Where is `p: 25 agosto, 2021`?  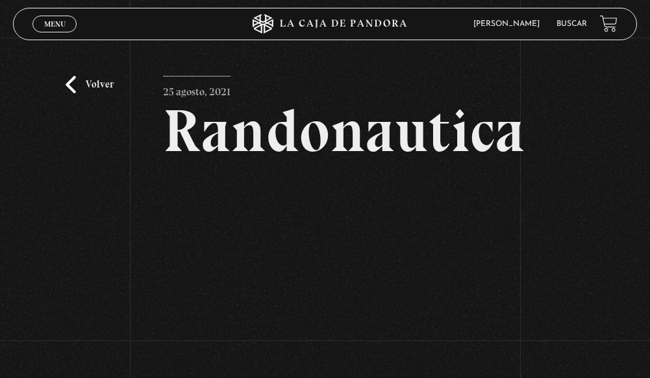 p: 25 agosto, 2021 is located at coordinates (197, 89).